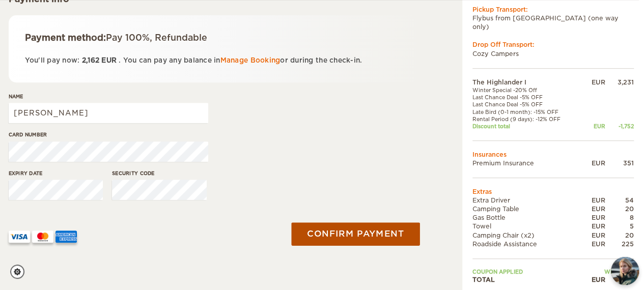 The image size is (644, 290). Describe the element at coordinates (553, 53) in the screenshot. I see `td: Cozy Campers` at that location.